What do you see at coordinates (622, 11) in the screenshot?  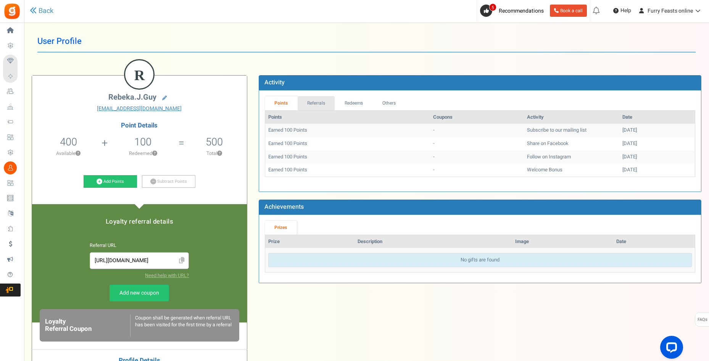 I see `a: Help` at bounding box center [622, 11].